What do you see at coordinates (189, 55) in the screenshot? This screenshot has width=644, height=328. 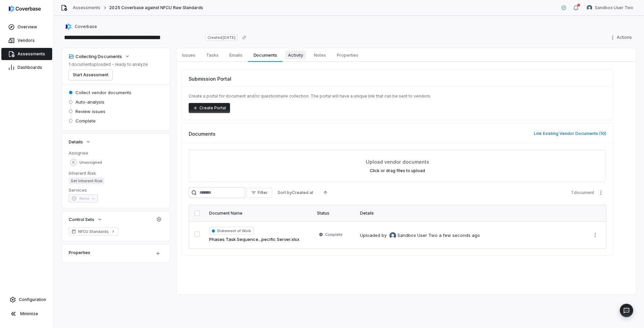 I see `span: Issues` at bounding box center [189, 55].